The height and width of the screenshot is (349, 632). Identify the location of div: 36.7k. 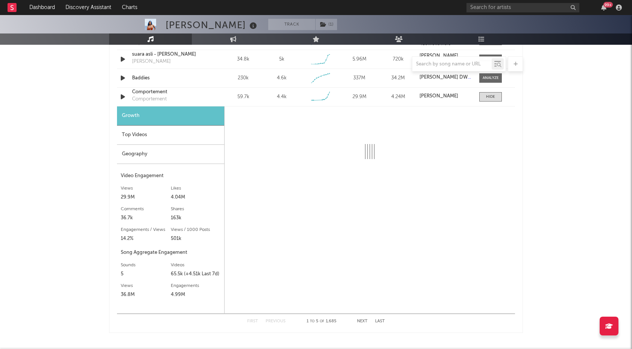
(146, 218).